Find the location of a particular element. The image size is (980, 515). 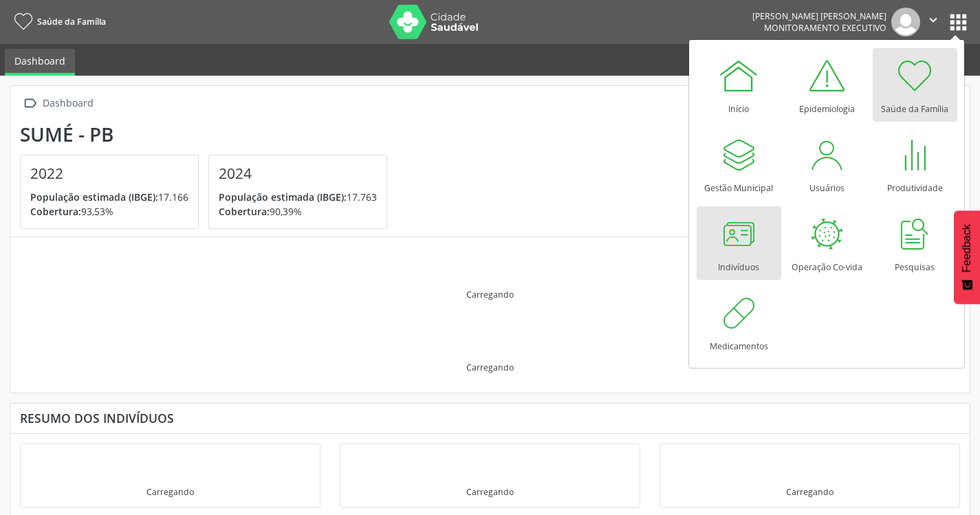

p: 17.166 is located at coordinates (109, 197).